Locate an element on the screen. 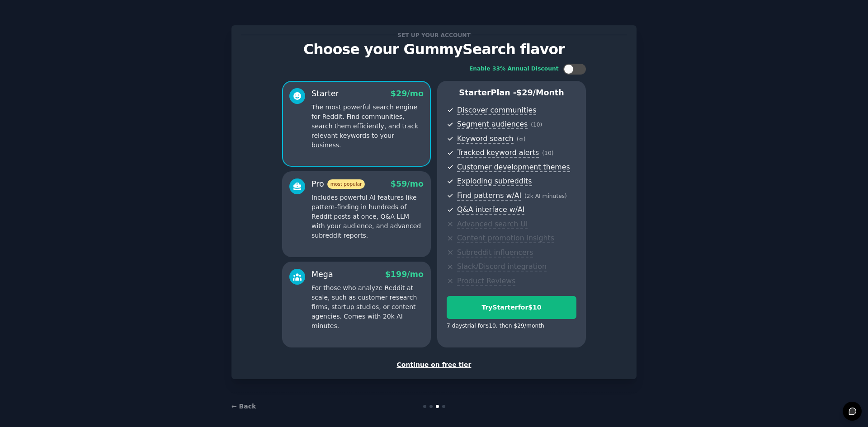  button: TryStarterfor$10 is located at coordinates (511, 307).